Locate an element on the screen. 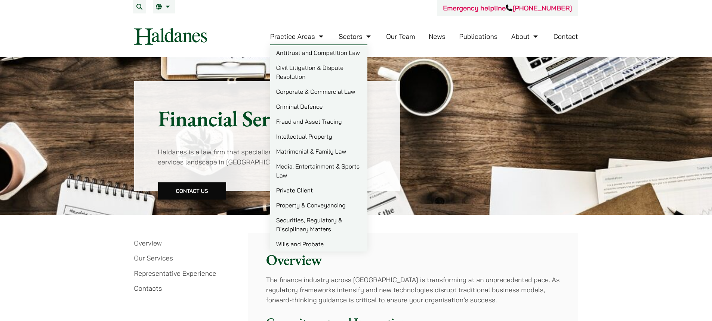 This screenshot has width=712, height=321. a: Our Team is located at coordinates (400, 36).